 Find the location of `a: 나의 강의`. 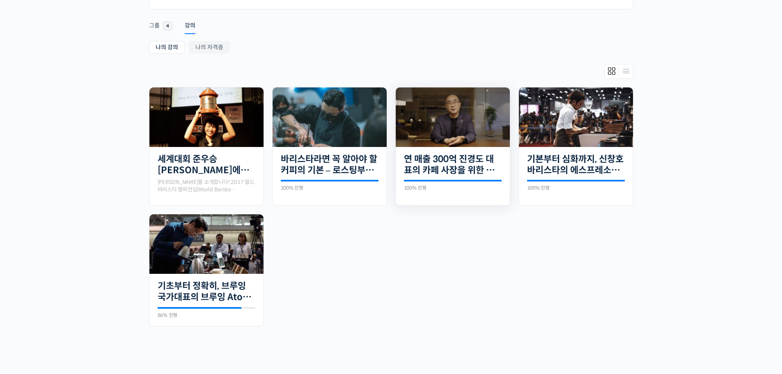

a: 나의 강의 is located at coordinates (167, 47).